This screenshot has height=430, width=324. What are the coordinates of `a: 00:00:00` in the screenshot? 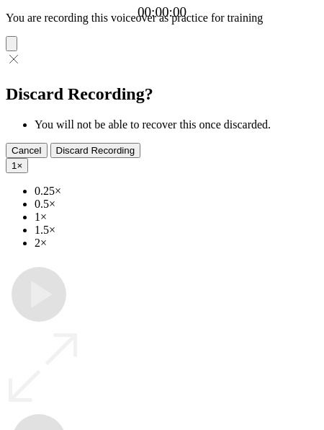 It's located at (162, 12).